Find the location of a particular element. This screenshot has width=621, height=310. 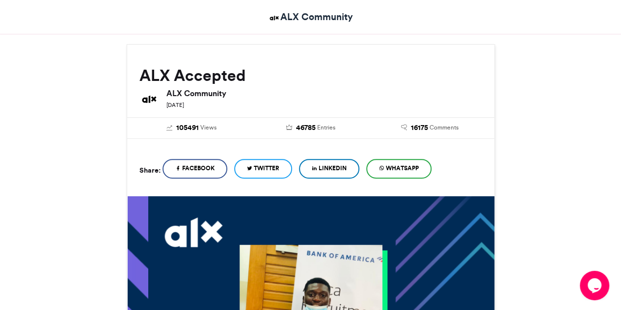

span: 105491 is located at coordinates (188, 128).